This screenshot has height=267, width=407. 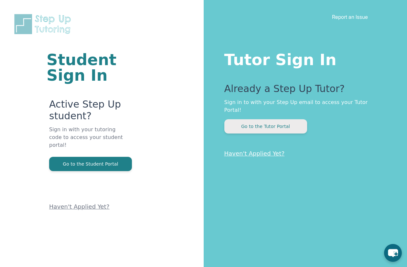 What do you see at coordinates (303, 106) in the screenshot?
I see `p: Sign in to with your Step Up email to access your Tutor Portal!` at bounding box center [303, 106].